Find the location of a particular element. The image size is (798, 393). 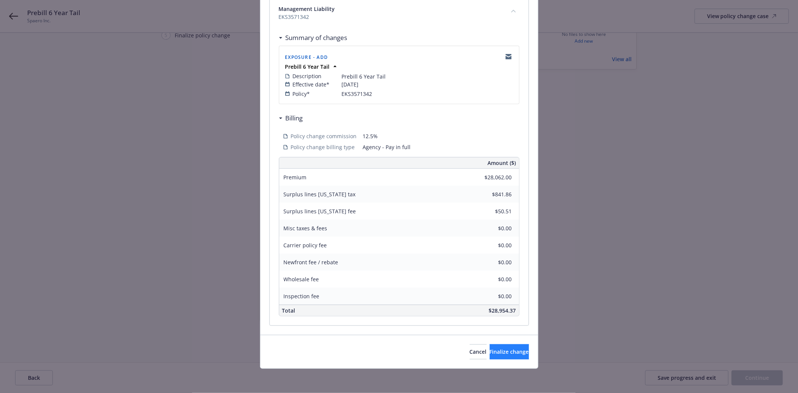

div: Billing is located at coordinates (291, 118).